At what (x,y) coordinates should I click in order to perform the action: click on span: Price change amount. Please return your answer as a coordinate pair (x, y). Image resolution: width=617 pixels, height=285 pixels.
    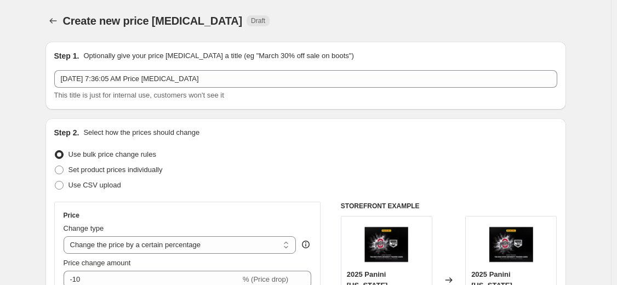
    Looking at the image, I should click on (97, 262).